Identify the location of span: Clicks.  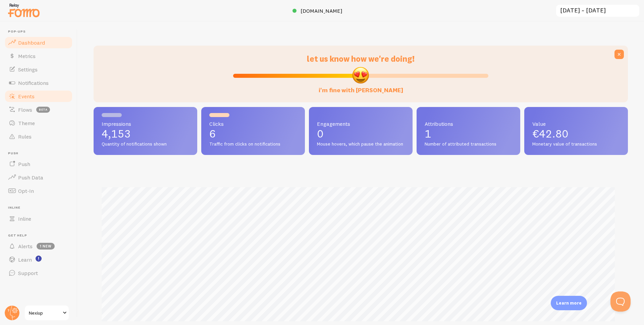
(253, 124).